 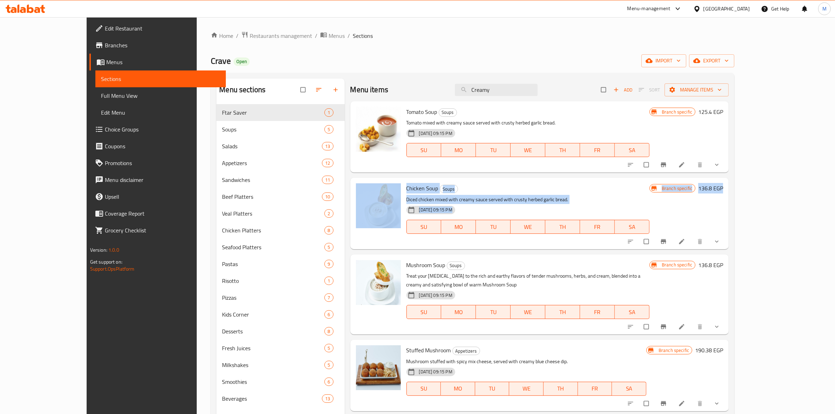 I want to click on div: Kids Corner, so click(x=273, y=315).